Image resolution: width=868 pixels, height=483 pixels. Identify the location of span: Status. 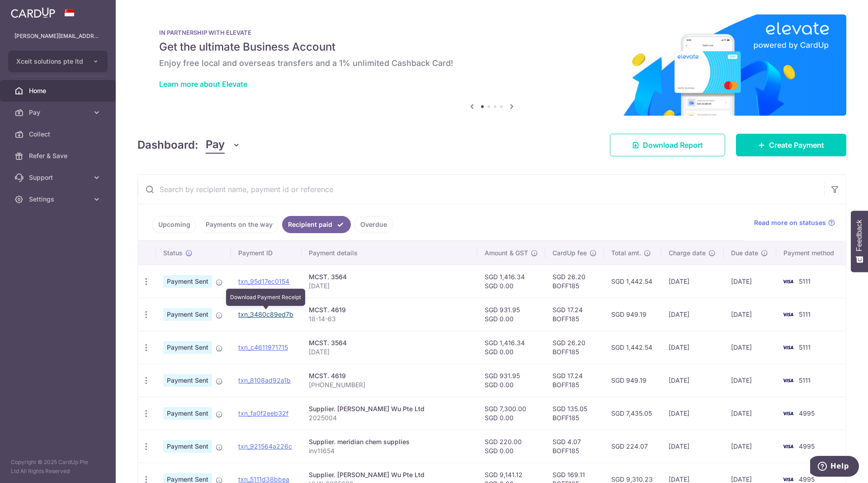
(173, 253).